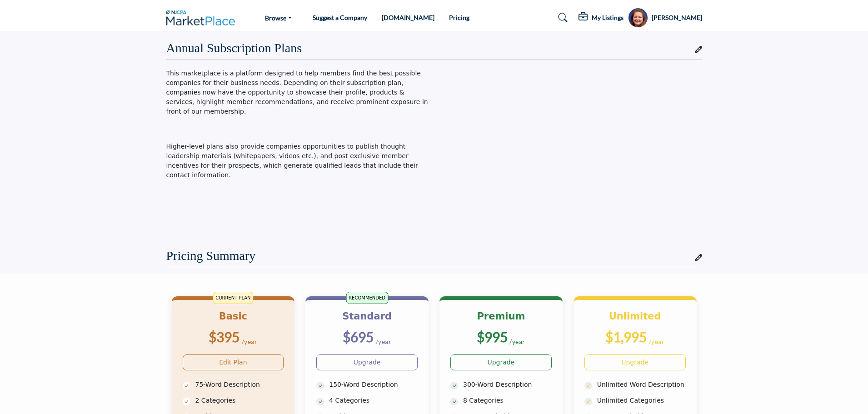 This screenshot has width=868, height=414. What do you see at coordinates (636, 317) in the screenshot?
I see `b: Unlimited` at bounding box center [636, 317].